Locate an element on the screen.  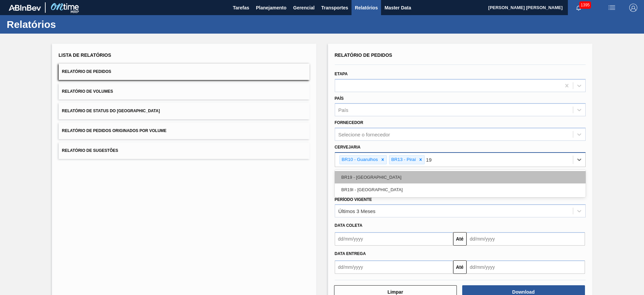
span: Transportes is located at coordinates (334, 8).